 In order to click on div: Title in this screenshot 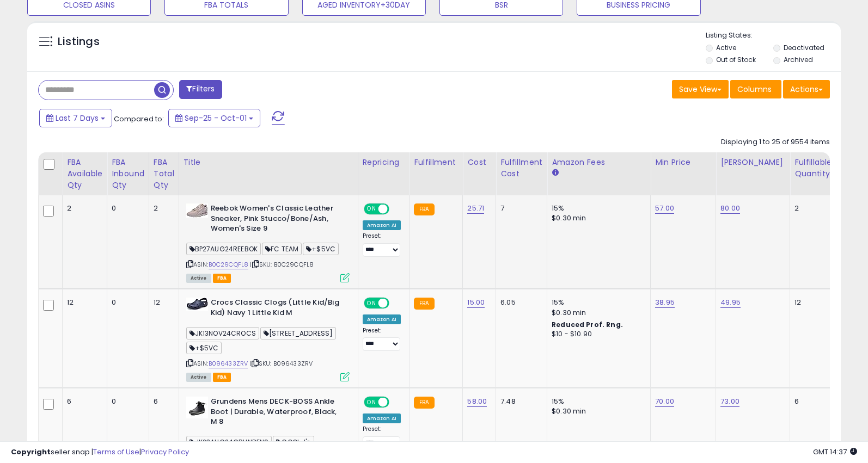, I will do `click(269, 163)`.